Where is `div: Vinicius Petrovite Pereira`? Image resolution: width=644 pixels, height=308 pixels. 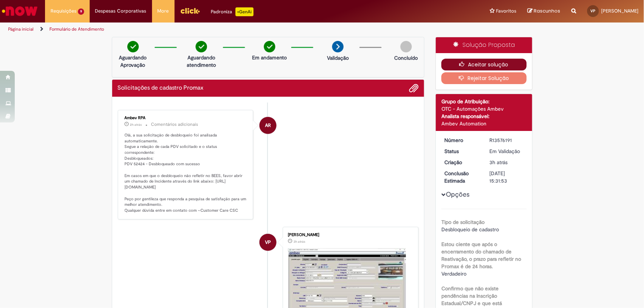
div: Vinicius Petrovite Pereira is located at coordinates (268, 242).